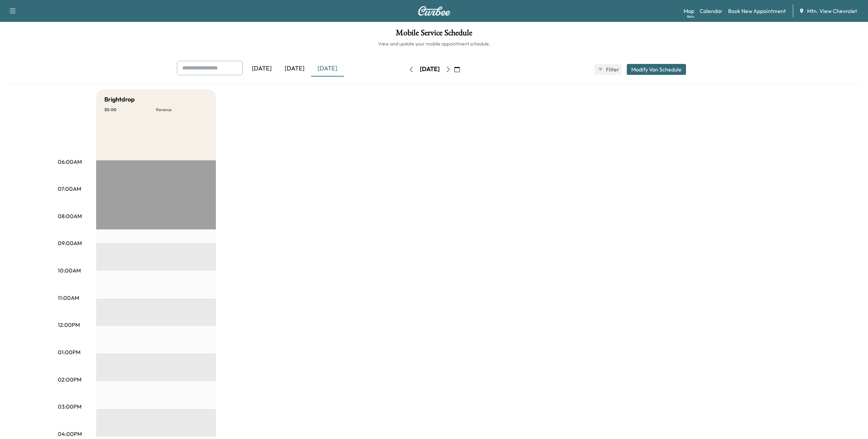 The height and width of the screenshot is (439, 868). What do you see at coordinates (832, 11) in the screenshot?
I see `span: Mtn. View Chevrolet` at bounding box center [832, 11].